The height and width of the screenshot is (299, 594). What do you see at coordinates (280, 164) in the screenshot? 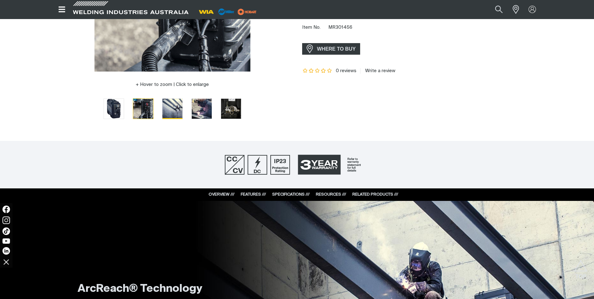
I see `img: IP23 Protection Rating` at bounding box center [280, 164].